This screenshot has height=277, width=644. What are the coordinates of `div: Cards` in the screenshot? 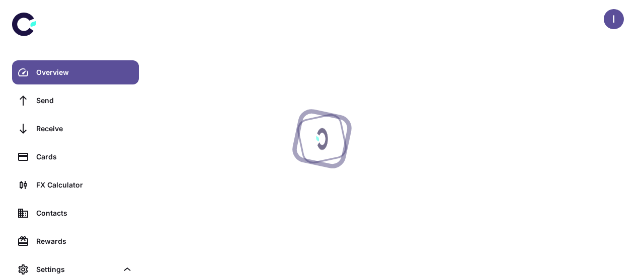 It's located at (84, 157).